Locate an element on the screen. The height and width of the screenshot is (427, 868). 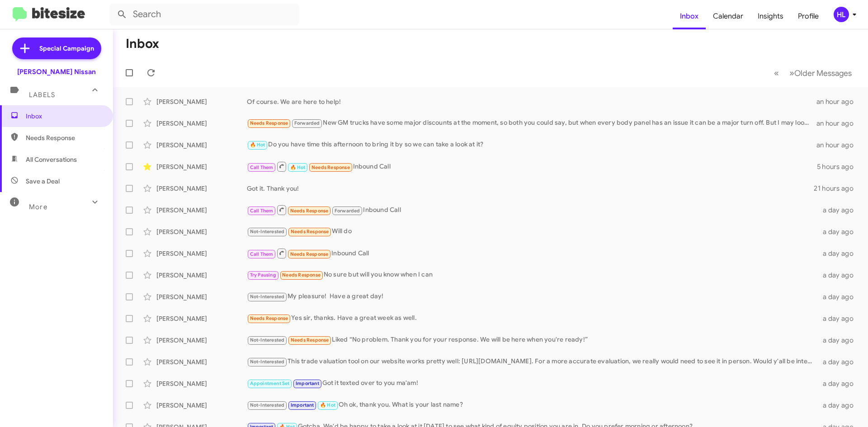
h1: Inbox is located at coordinates (143, 44).